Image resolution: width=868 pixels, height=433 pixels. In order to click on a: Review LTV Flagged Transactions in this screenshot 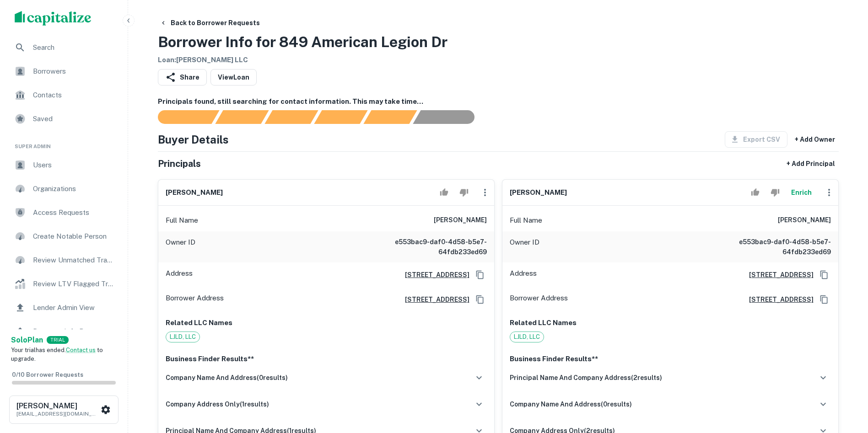, I will do `click(63, 284)`.